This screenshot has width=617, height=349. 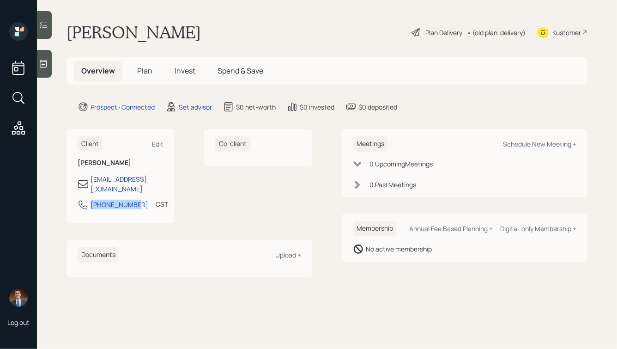 What do you see at coordinates (401, 164) in the screenshot?
I see `div: 0 Upcoming Meeting s` at bounding box center [401, 164].